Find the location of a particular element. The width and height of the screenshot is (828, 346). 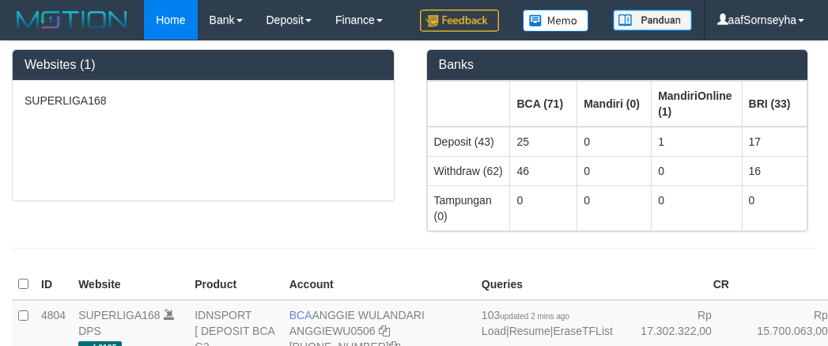

th: CR is located at coordinates (677, 284).